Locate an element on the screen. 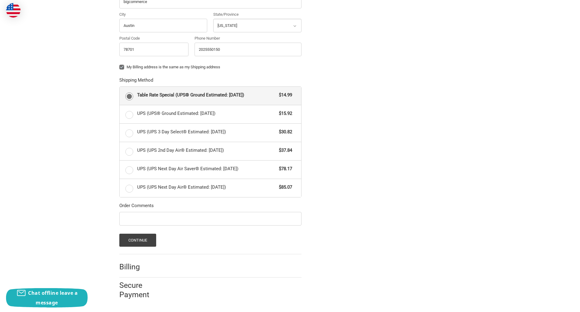 Image resolution: width=580 pixels, height=312 pixels. label: City is located at coordinates (164, 15).